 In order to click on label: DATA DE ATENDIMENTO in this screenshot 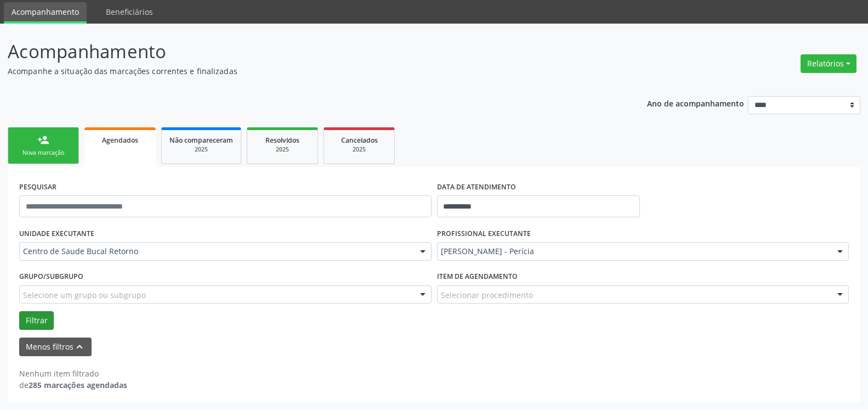, I will do `click(477, 187)`.